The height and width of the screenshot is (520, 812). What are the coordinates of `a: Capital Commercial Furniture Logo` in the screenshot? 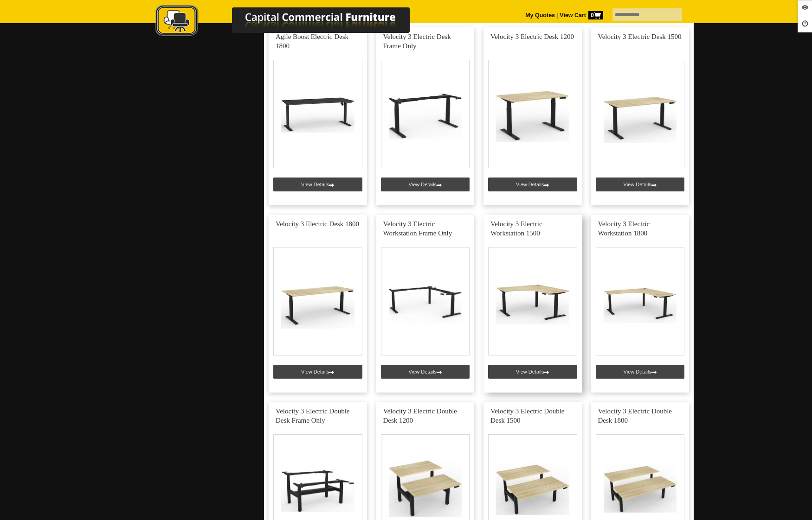 It's located at (292, 23).